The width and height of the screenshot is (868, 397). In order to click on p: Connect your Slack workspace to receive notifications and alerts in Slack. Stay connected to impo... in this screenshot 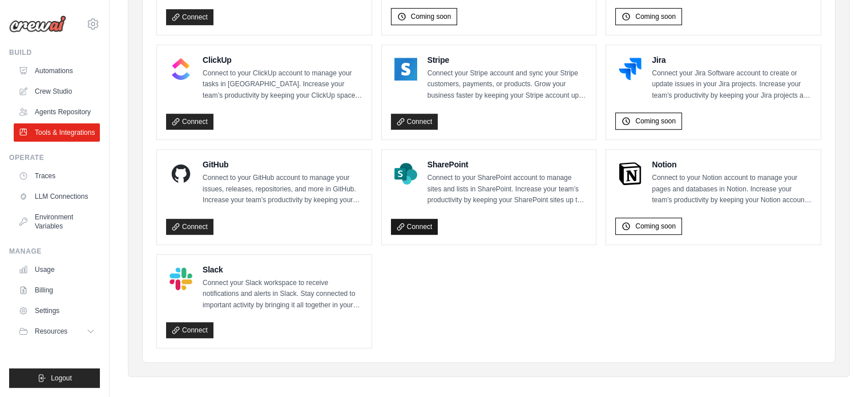, I will do `click(282, 294)`.